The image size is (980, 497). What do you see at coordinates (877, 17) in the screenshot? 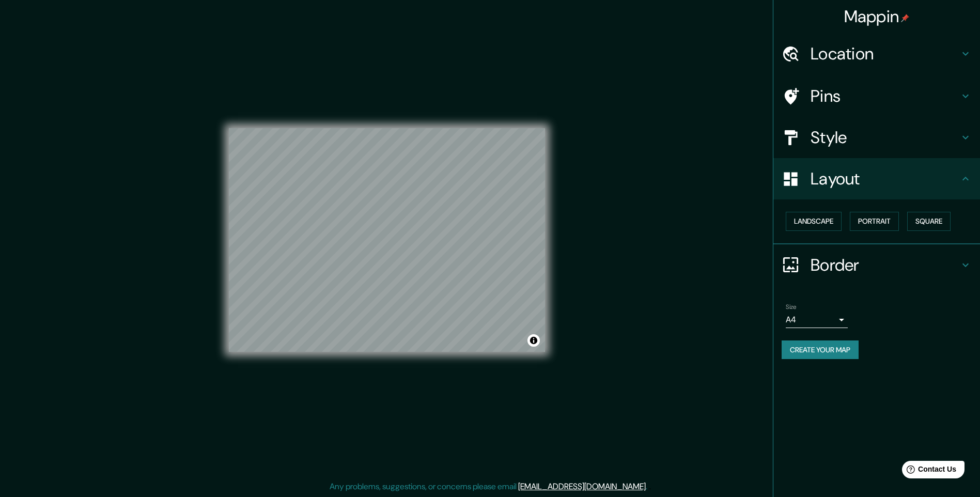
I see `h4: Mappin` at bounding box center [877, 17].